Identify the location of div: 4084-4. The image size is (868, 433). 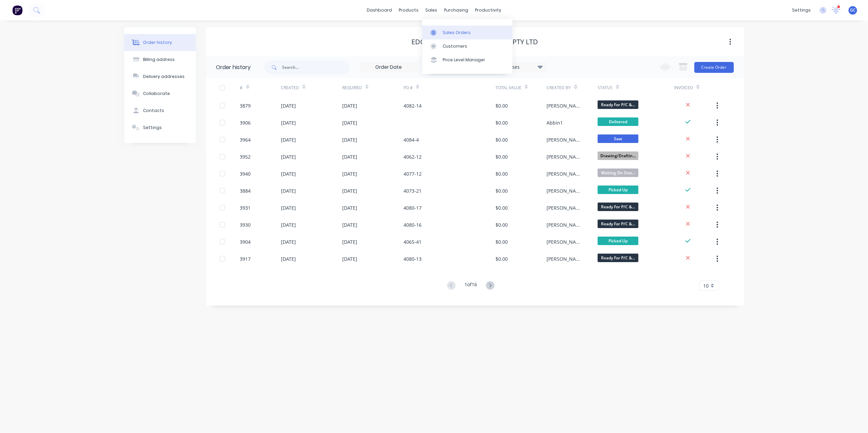
(411, 140).